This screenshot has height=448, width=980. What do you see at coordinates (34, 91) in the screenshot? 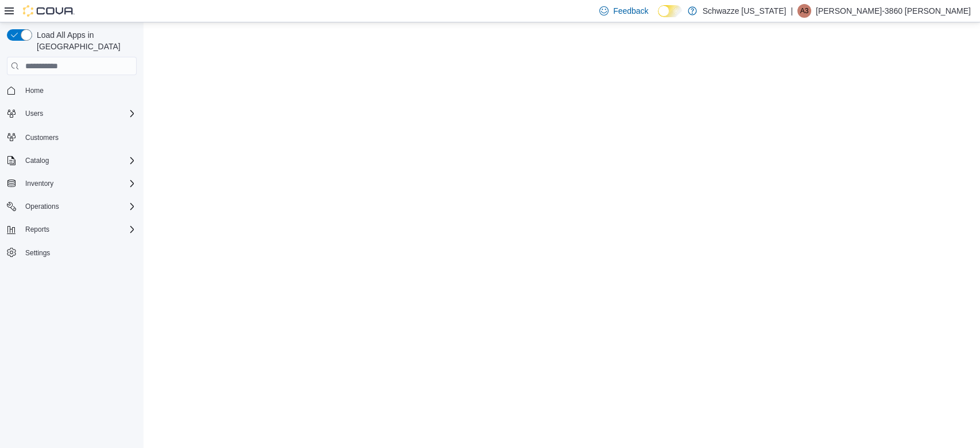
I see `a: Home` at bounding box center [34, 91].